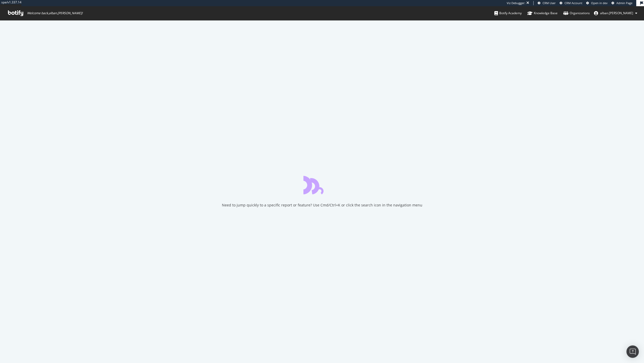 This screenshot has width=644, height=363. I want to click on div: Viz Debugger:, so click(516, 3).